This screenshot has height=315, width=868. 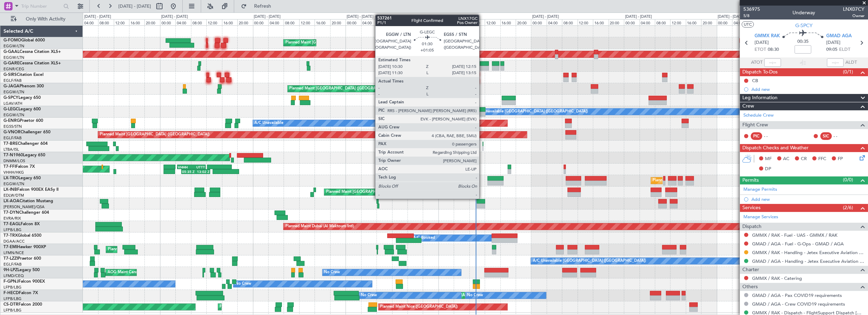 What do you see at coordinates (757, 136) in the screenshot?
I see `div: PIC` at bounding box center [757, 136].